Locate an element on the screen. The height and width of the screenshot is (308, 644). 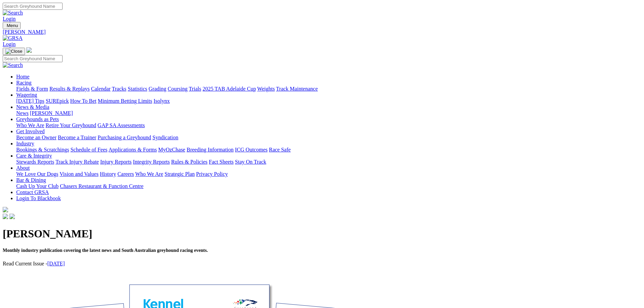
div: Wagering is located at coordinates (329, 101).